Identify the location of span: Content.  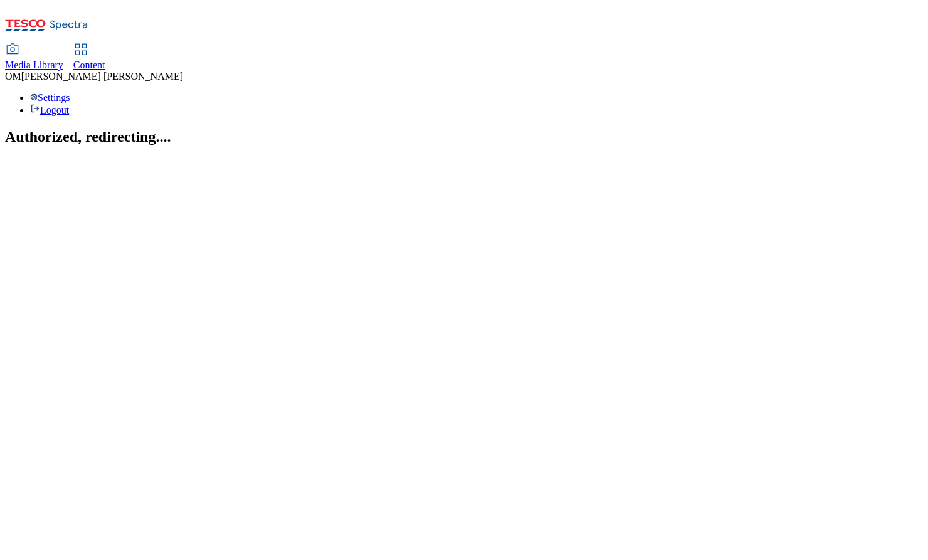
(89, 64).